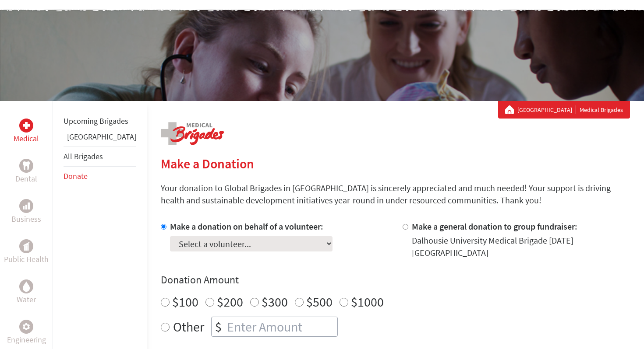  Describe the element at coordinates (26, 206) in the screenshot. I see `img: Business` at that location.